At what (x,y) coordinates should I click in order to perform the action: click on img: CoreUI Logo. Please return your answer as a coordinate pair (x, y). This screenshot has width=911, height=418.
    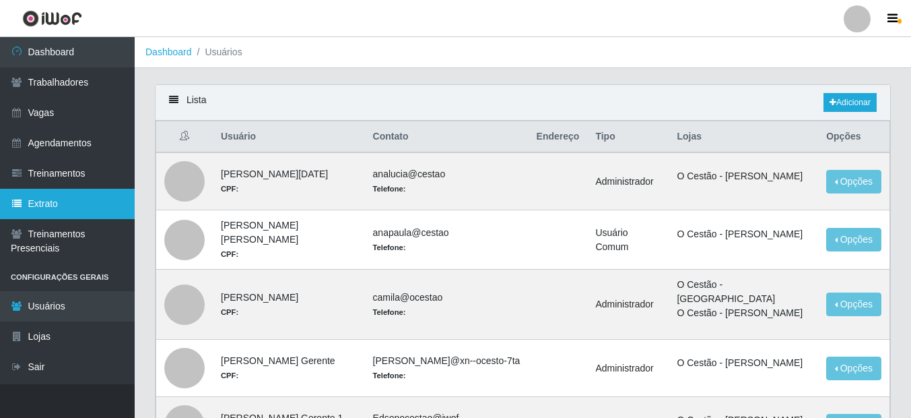
    Looking at the image, I should click on (52, 18).